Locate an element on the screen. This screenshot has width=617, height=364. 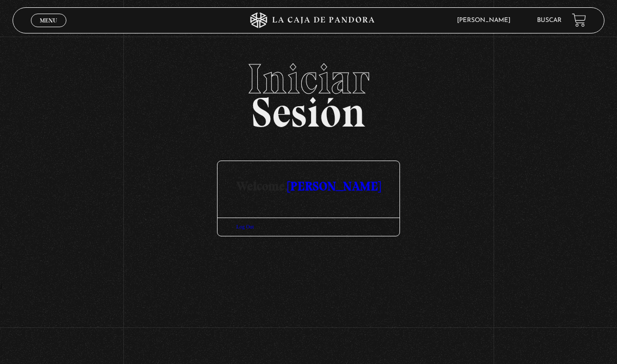
span: Cerrar is located at coordinates (48, 30).